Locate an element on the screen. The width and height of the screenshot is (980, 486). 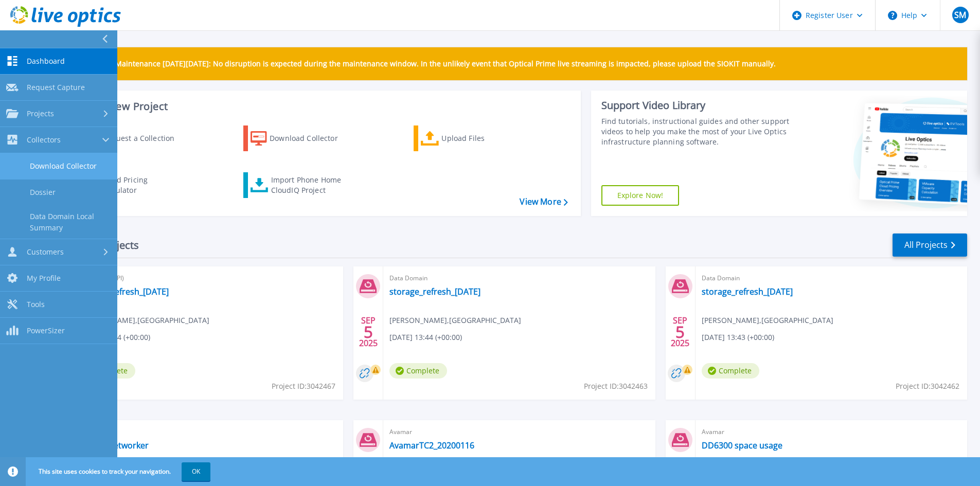
span: This site uses cookies to track your navigation. is located at coordinates (119, 471).